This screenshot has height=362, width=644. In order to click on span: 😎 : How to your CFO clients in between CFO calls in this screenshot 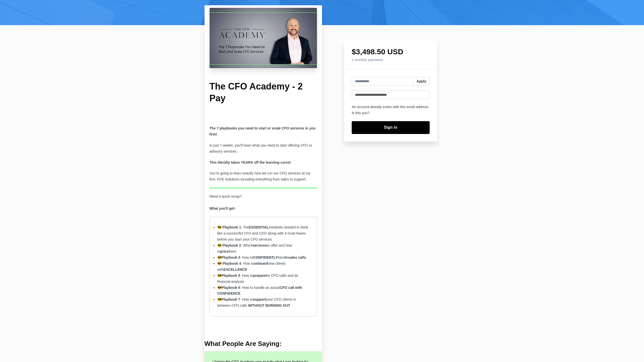, I will do `click(256, 302)`.